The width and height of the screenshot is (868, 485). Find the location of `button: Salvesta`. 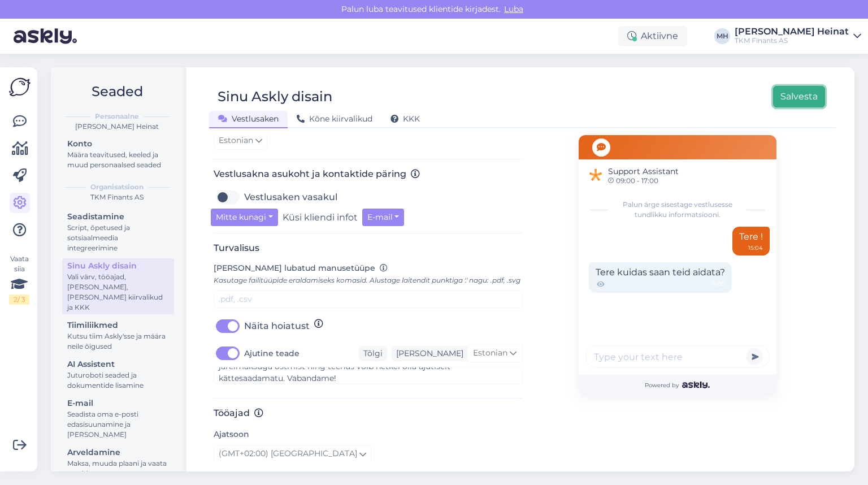

button: Salvesta is located at coordinates (799, 96).